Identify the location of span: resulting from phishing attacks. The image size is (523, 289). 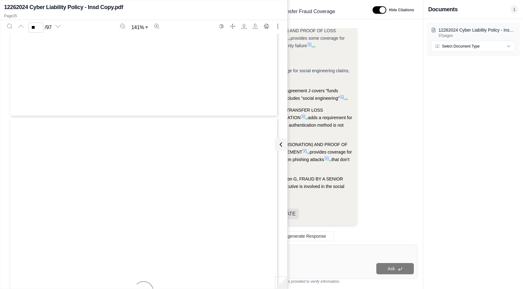
(294, 160).